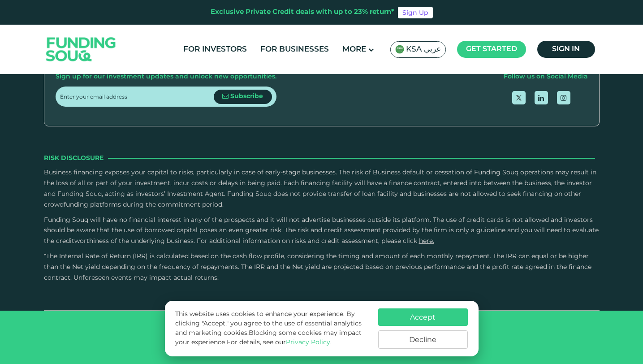 This screenshot has height=364, width=643. What do you see at coordinates (491, 49) in the screenshot?
I see `span: Get started` at bounding box center [491, 49].